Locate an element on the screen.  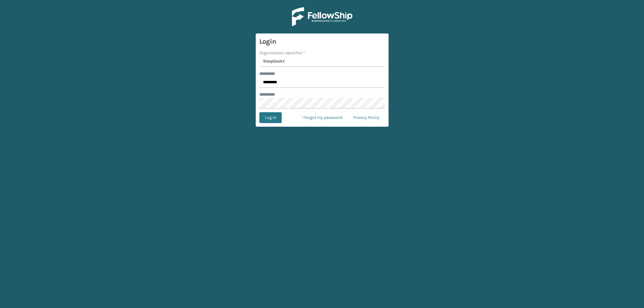
img: Logo is located at coordinates (322, 16).